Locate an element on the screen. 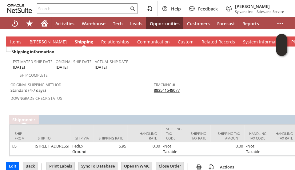 This screenshot has width=295, height=170. div: Shipping Tax Amount is located at coordinates (227, 136).